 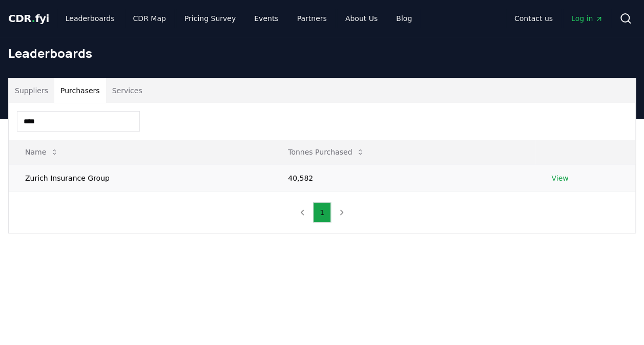 What do you see at coordinates (587, 19) in the screenshot?
I see `span: Log in` at bounding box center [587, 19].